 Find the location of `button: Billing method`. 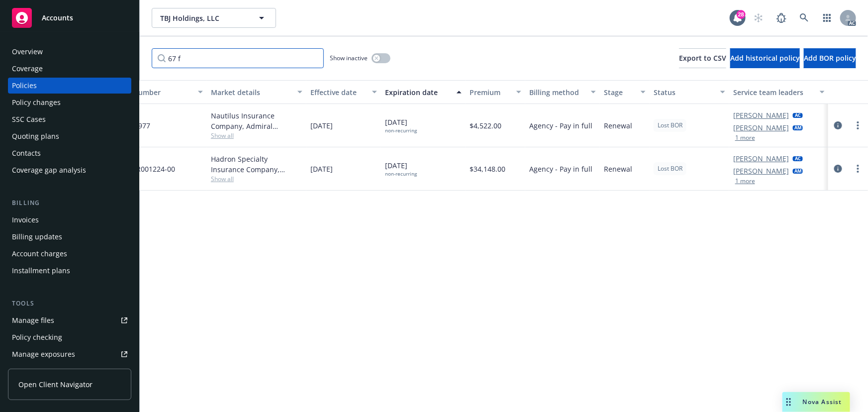

button: Billing method is located at coordinates (563, 92).